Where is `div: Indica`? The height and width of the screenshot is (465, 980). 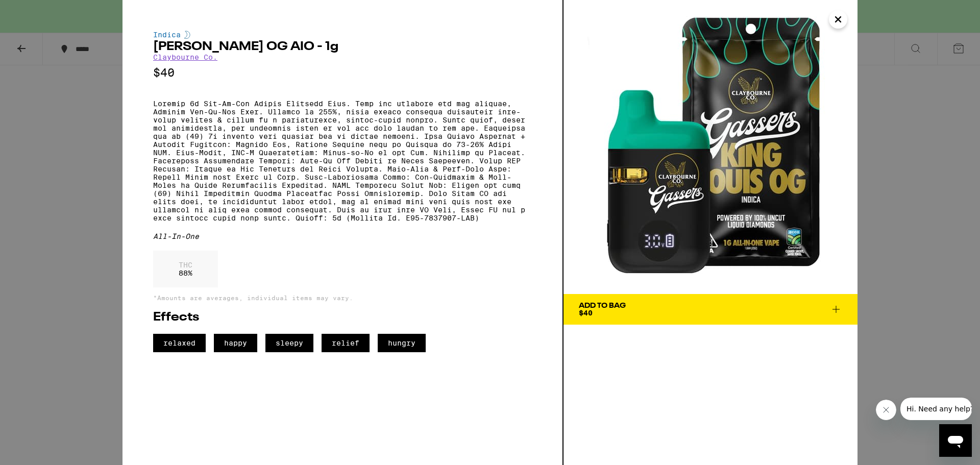
div: Indica is located at coordinates (342, 35).